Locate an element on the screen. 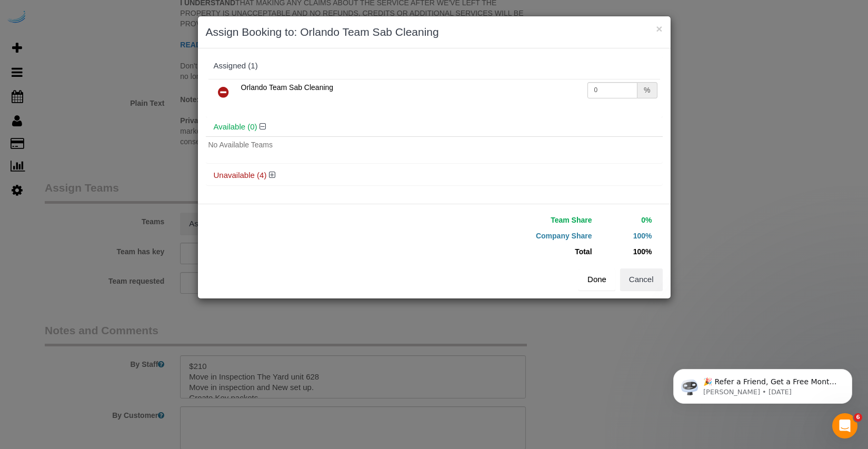 The height and width of the screenshot is (449, 868). span: No Available Teams is located at coordinates (240, 145).